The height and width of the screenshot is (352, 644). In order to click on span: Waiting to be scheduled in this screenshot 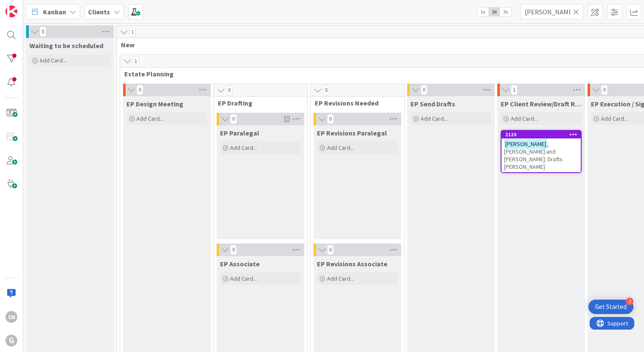, I will do `click(66, 46)`.